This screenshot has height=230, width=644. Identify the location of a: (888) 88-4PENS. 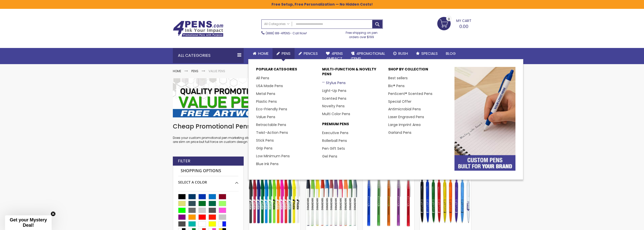
(278, 33).